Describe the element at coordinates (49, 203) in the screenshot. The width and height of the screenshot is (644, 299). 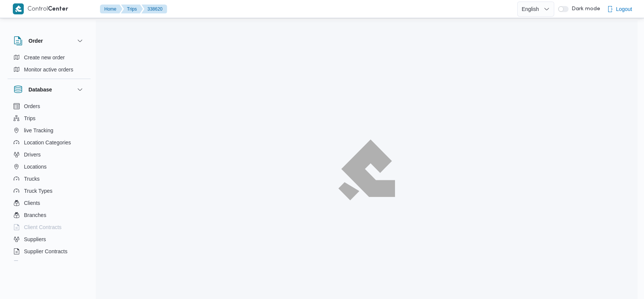
I see `button: Clients` at that location.